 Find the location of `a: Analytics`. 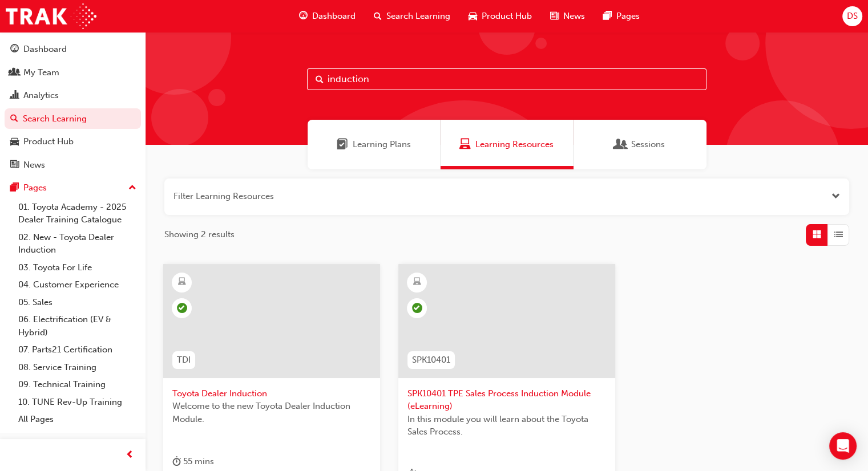

a: Analytics is located at coordinates (72, 95).